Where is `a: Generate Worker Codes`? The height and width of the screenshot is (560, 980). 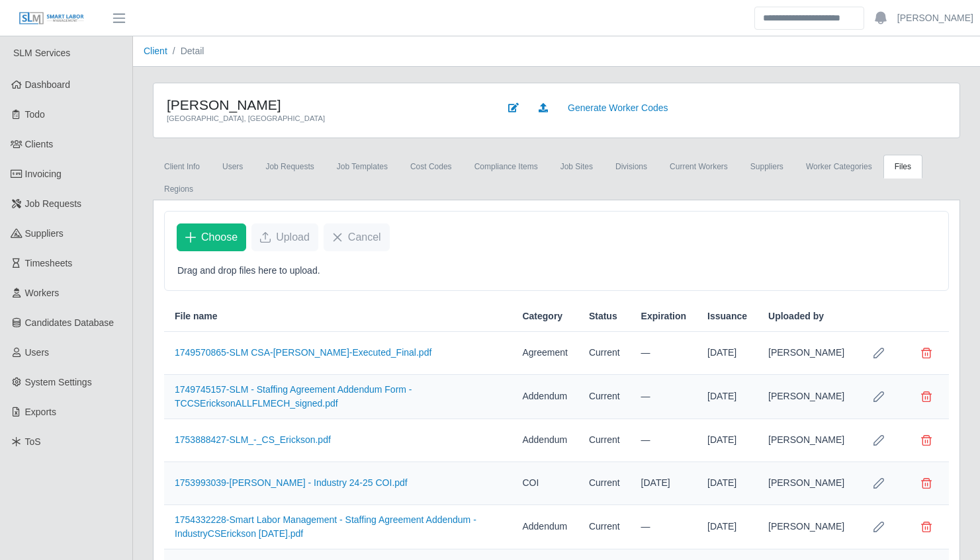 a: Generate Worker Codes is located at coordinates (618, 108).